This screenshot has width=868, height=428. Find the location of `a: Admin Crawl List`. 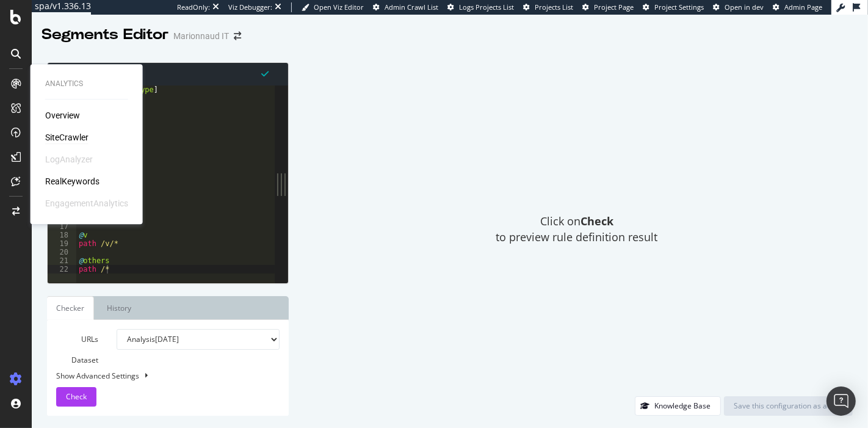

a: Admin Crawl List is located at coordinates (405, 7).